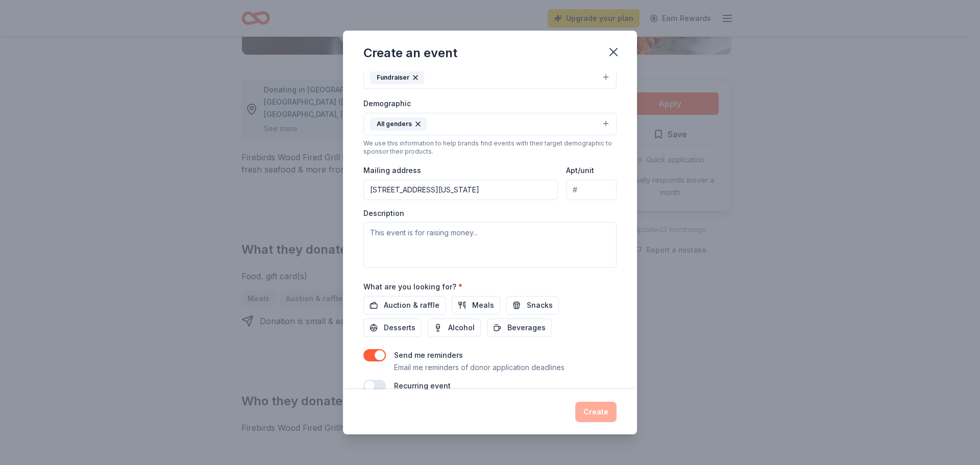 This screenshot has width=980, height=465. What do you see at coordinates (533, 305) in the screenshot?
I see `button: Snacks` at bounding box center [533, 305].